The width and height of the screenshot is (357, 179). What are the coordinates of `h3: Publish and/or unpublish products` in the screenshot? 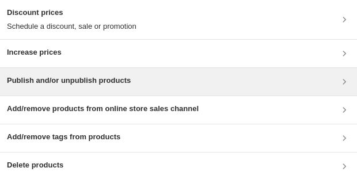 It's located at (68, 81).